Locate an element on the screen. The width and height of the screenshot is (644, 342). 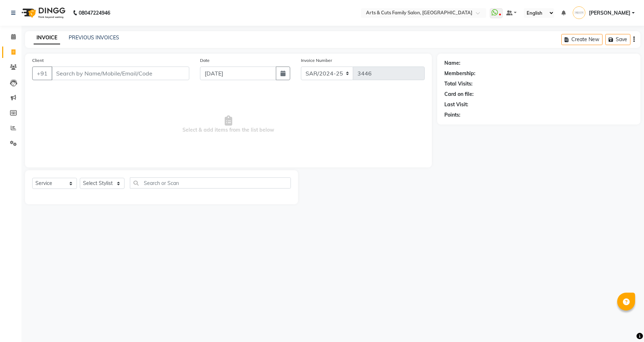
label: Date is located at coordinates (205, 60).